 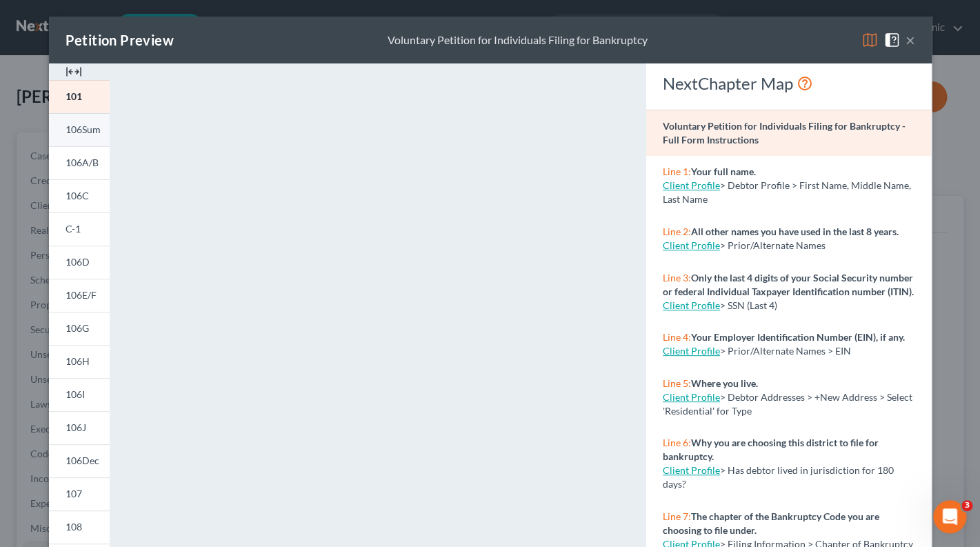 I want to click on a: C-1, so click(x=79, y=229).